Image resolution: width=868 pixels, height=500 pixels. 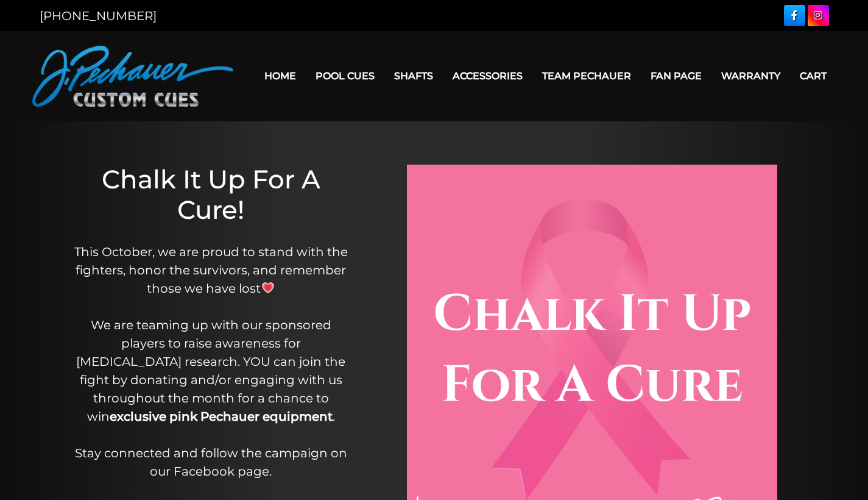 What do you see at coordinates (221, 416) in the screenshot?
I see `strong: exclusive pink Pechauer equipment` at bounding box center [221, 416].